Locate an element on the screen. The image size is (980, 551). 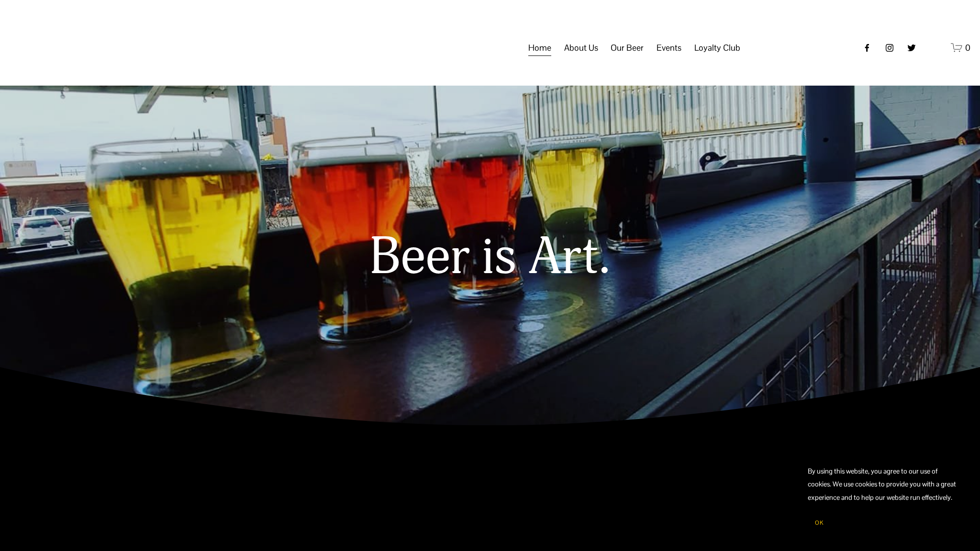
button: OK is located at coordinates (819, 523).